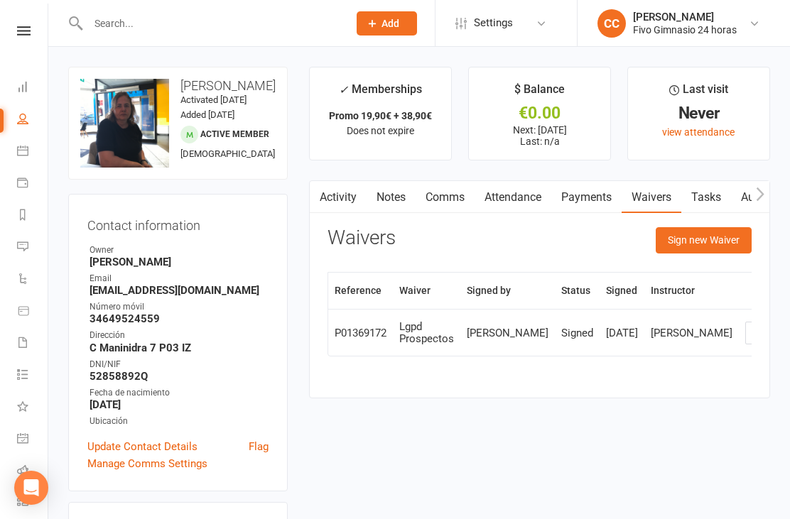  Describe the element at coordinates (651, 197) in the screenshot. I see `a: Waivers` at that location.